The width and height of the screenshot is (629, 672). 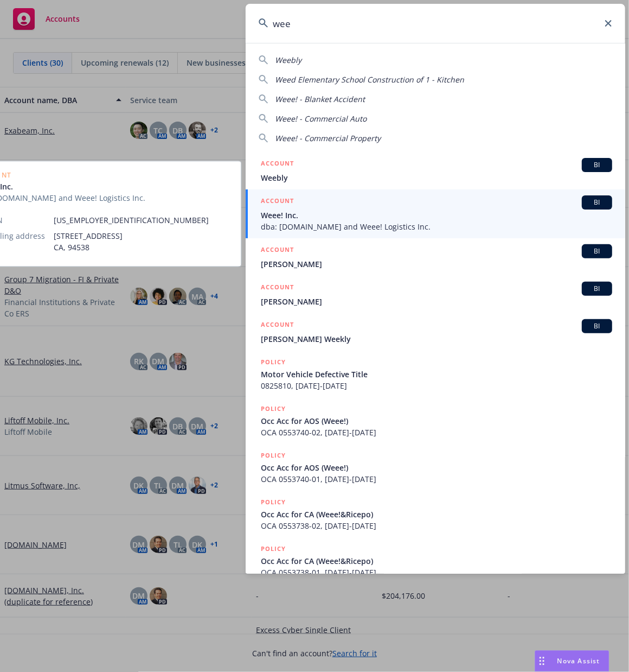 What do you see at coordinates (328, 138) in the screenshot?
I see `span: Weee! - Commercial Property` at bounding box center [328, 138].